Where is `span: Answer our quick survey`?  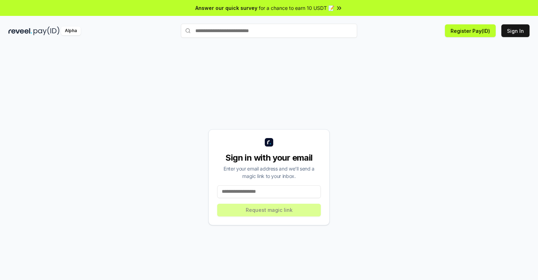
span: Answer our quick survey is located at coordinates (226, 8).